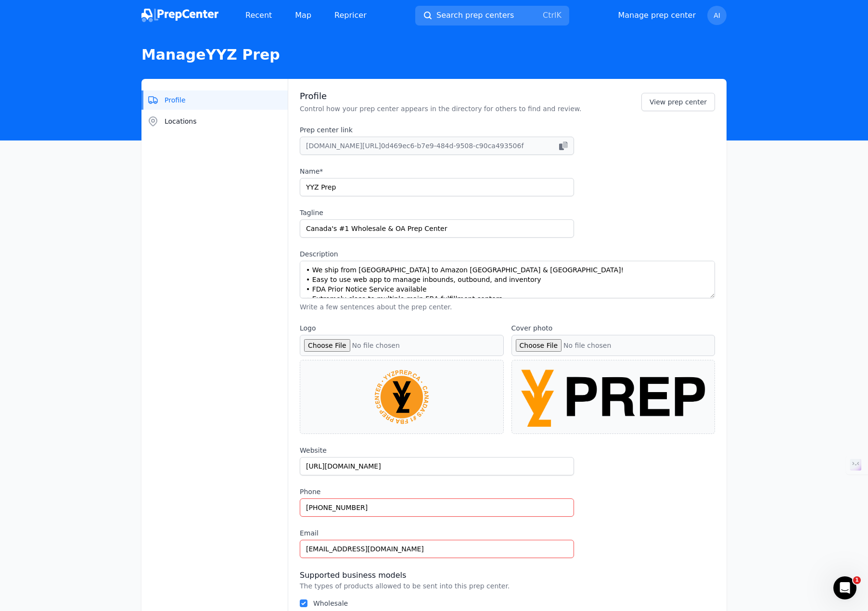 This screenshot has width=868, height=611. Describe the element at coordinates (549, 15) in the screenshot. I see `kbd: Ctrl` at that location.